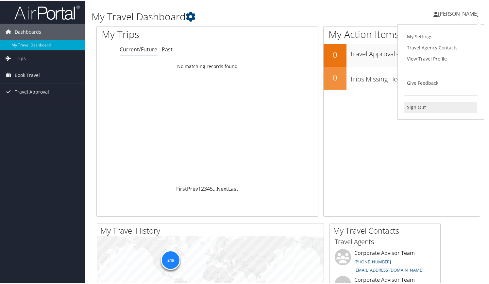  I want to click on h1: My Action Items, so click(402, 34).